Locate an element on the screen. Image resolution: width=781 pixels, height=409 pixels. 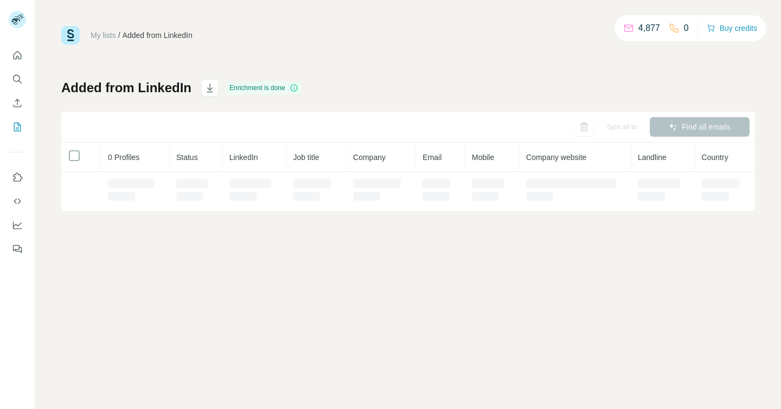
button: Buy credits is located at coordinates (732, 28).